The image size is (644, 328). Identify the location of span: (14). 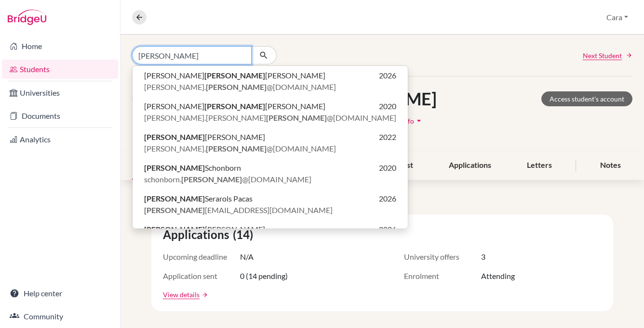
(245, 235).